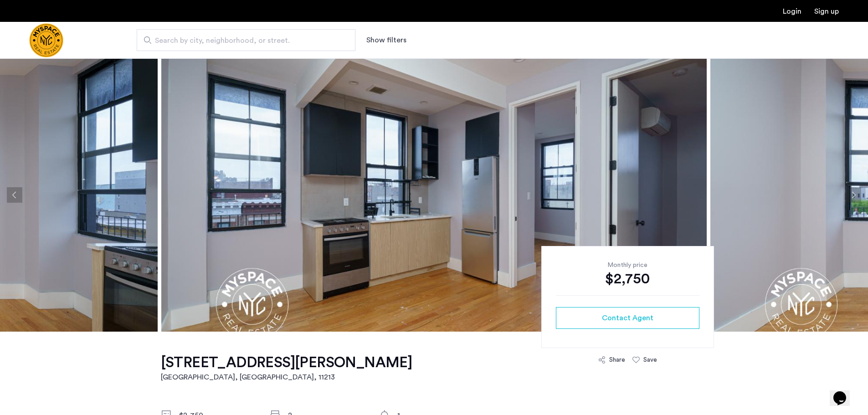 The width and height of the screenshot is (868, 415). What do you see at coordinates (627, 318) in the screenshot?
I see `button: button` at bounding box center [627, 318].